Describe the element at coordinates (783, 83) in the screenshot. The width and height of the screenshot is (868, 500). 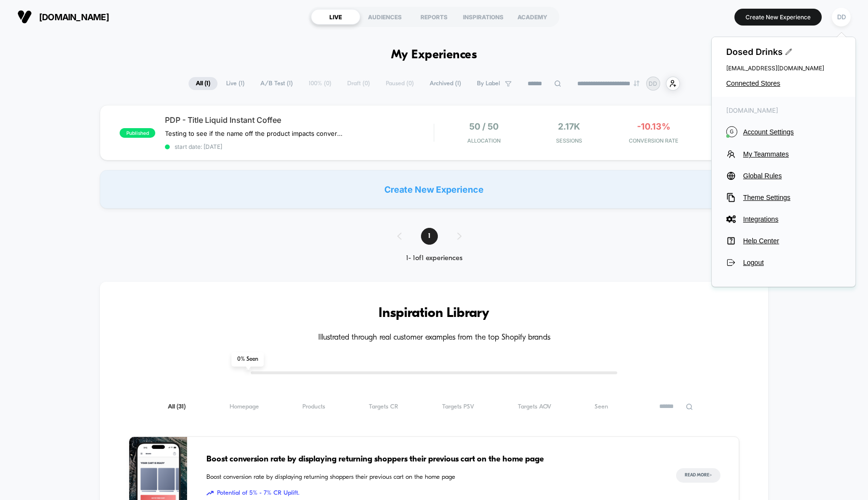
I see `span: Connected Stores` at that location.